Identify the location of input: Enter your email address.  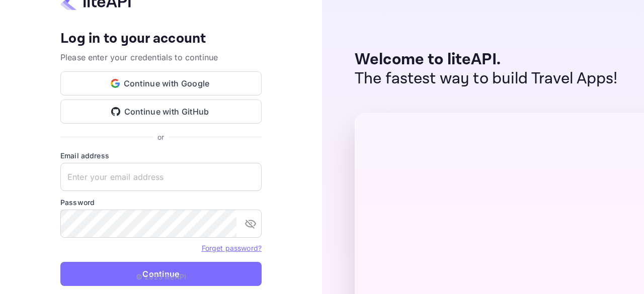
(161, 177).